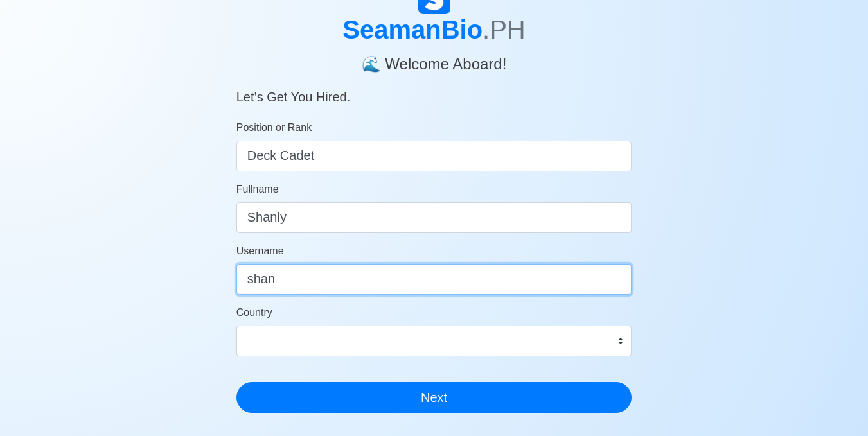 This screenshot has width=868, height=436. Describe the element at coordinates (434, 30) in the screenshot. I see `h1: SeamanBio` at that location.